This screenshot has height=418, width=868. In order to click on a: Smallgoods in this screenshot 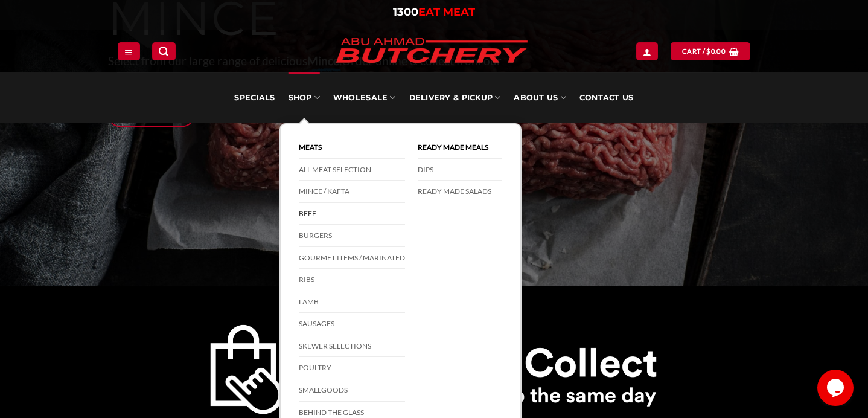, I will do `click(352, 390)`.